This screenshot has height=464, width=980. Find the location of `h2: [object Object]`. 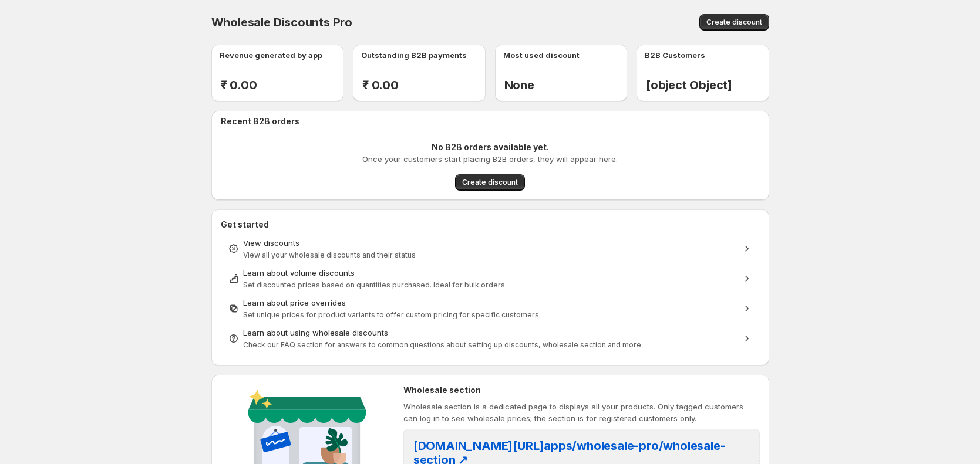

h2: [object Object] is located at coordinates (708, 85).